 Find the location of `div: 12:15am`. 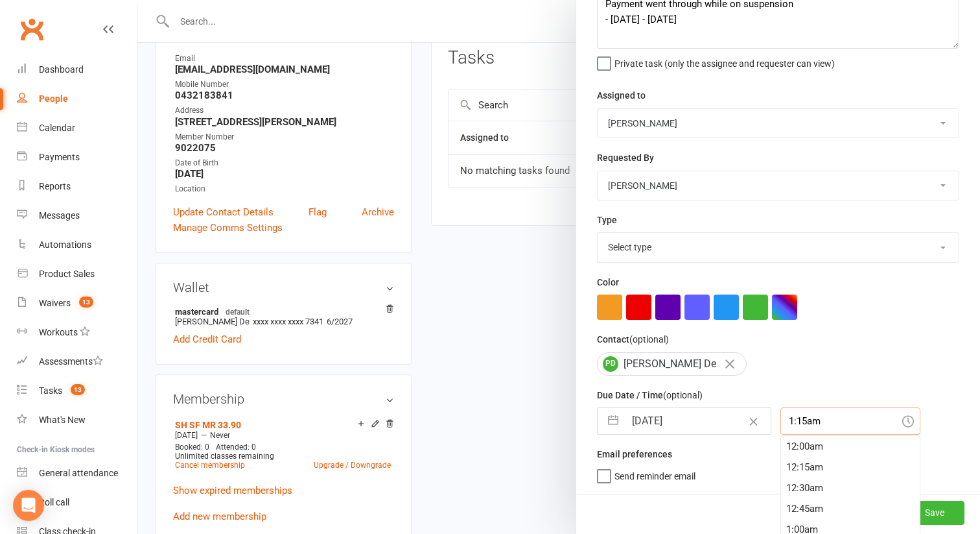

div: 12:15am is located at coordinates (851, 467).